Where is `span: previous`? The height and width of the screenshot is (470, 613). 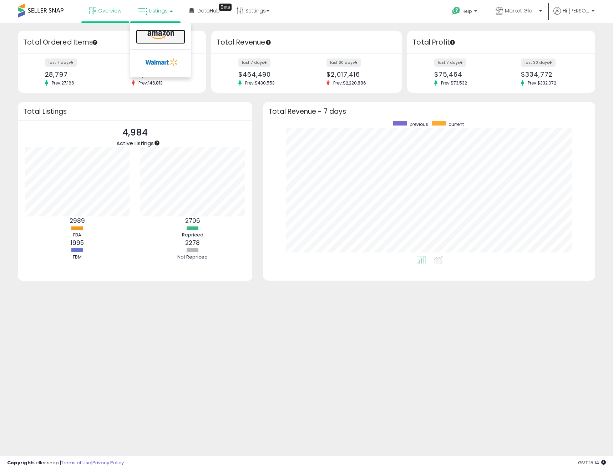 span: previous is located at coordinates (419, 124).